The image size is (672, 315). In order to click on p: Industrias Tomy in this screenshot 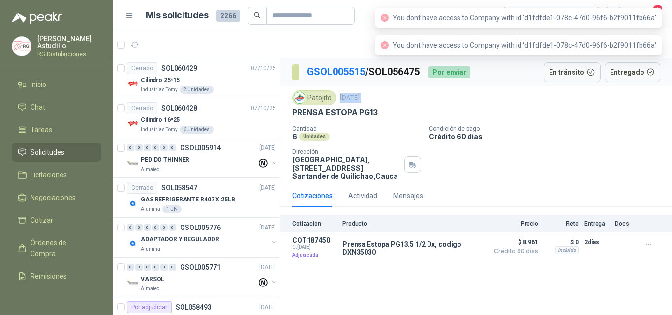, I will do `click(159, 90)`.